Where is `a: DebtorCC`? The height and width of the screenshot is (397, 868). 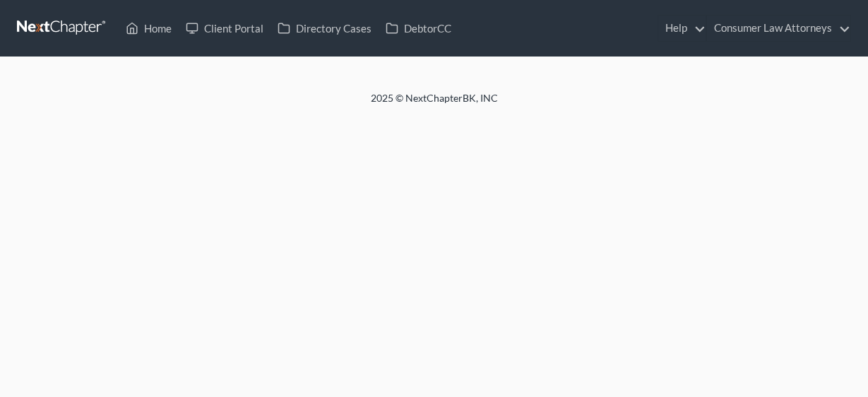
a: DebtorCC is located at coordinates (418, 29).